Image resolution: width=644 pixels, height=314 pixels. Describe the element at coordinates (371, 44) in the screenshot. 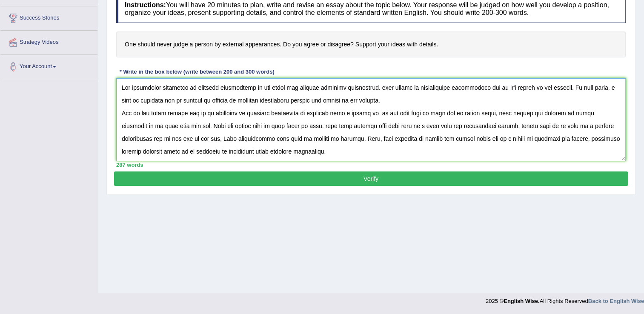

I see `h4: One should never judge a person by external appearances. Do you agree or disagree? Support your i...` at that location.